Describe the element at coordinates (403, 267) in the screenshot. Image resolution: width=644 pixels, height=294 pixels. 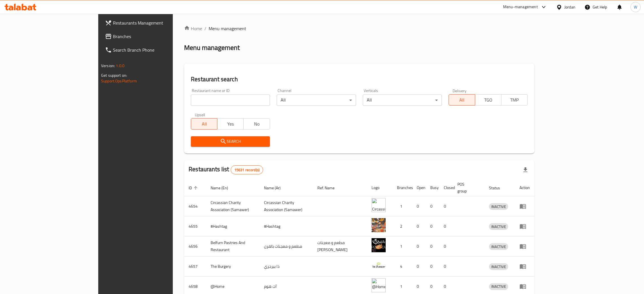
I see `td: 4` at that location.